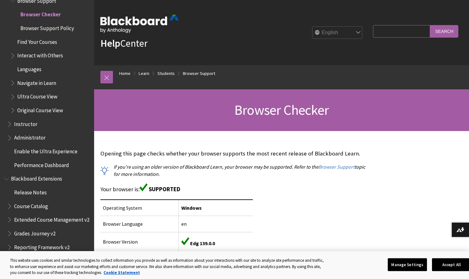 The height and width of the screenshot is (279, 469). Describe the element at coordinates (30, 191) in the screenshot. I see `span: Release Notes` at that location.